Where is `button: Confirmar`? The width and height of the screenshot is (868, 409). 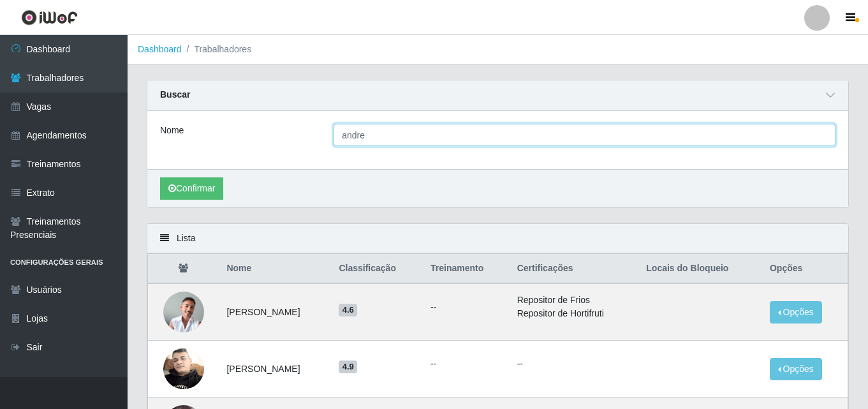 button: Confirmar is located at coordinates (191, 188).